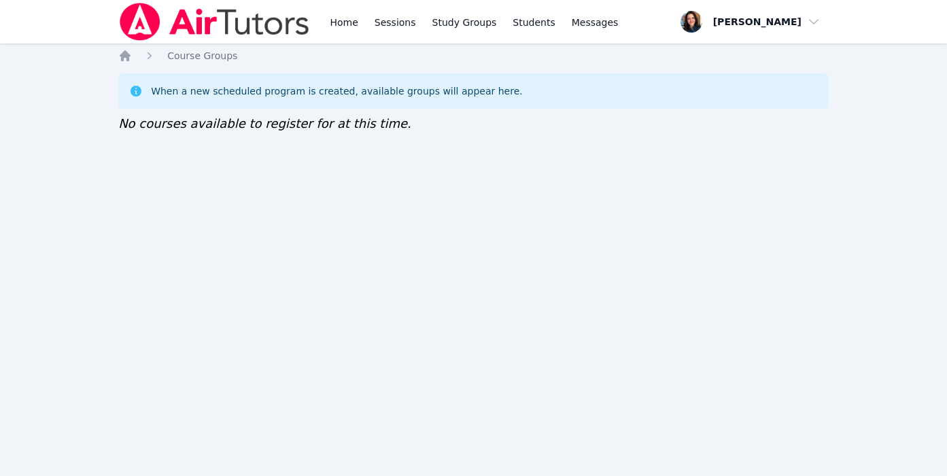 The width and height of the screenshot is (947, 476). Describe the element at coordinates (202, 56) in the screenshot. I see `a: Course Groups` at that location.